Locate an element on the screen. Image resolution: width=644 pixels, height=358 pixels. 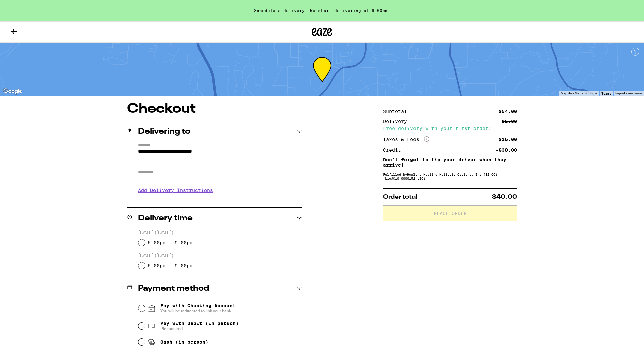
div: Free delivery with your first order! is located at coordinates (450, 128).